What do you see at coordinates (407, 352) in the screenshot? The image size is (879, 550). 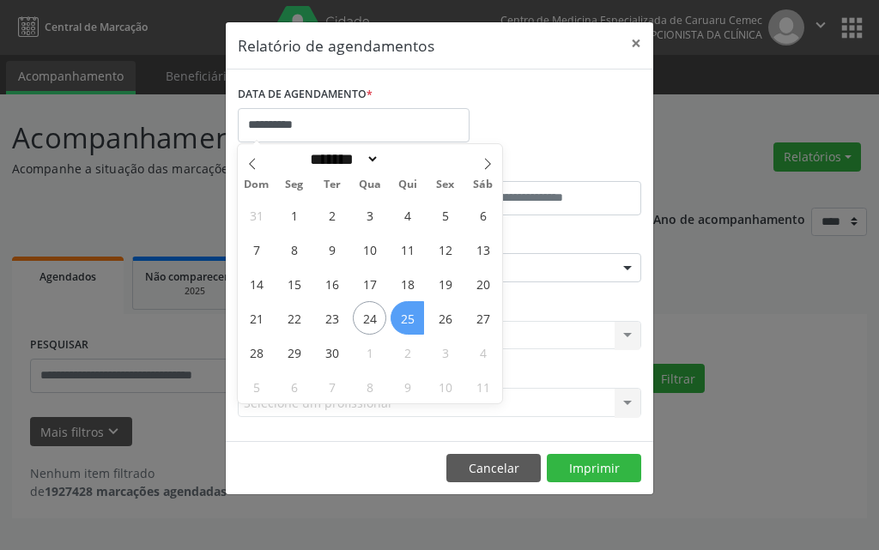 I see `span: Outubro 2, 2025` at bounding box center [407, 352].